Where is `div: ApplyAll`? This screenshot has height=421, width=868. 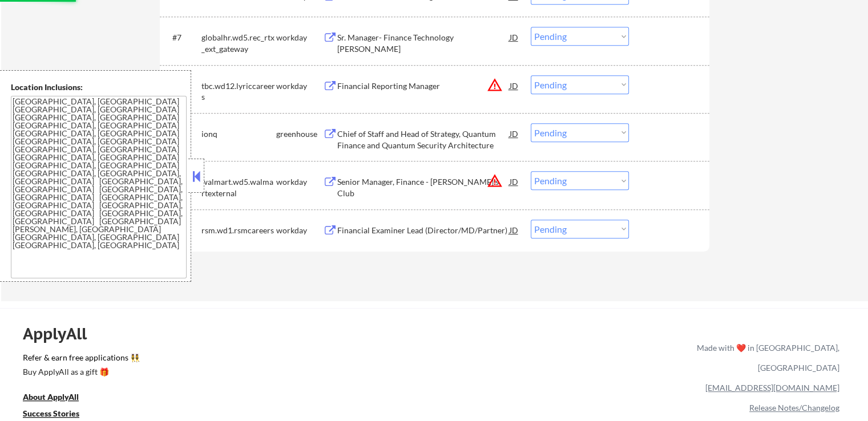 div: ApplyAll is located at coordinates (61, 334).